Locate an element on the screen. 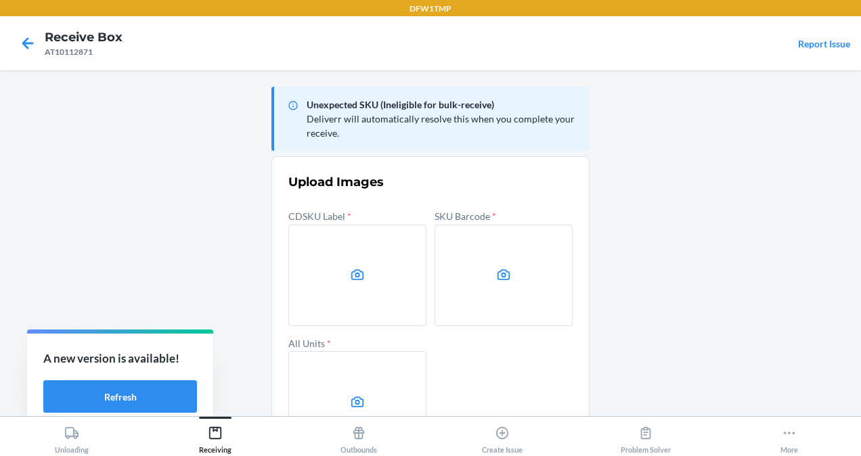 This screenshot has width=861, height=456. button: Refresh is located at coordinates (120, 397).